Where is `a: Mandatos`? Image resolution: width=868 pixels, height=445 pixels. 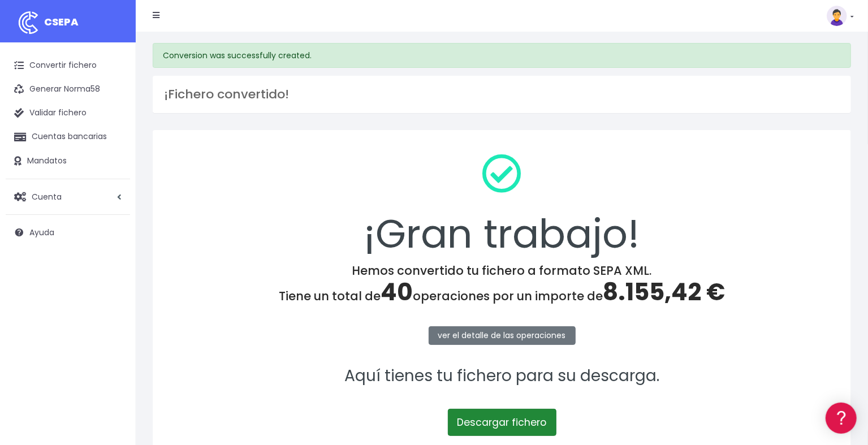
a: Mandatos is located at coordinates (68, 161).